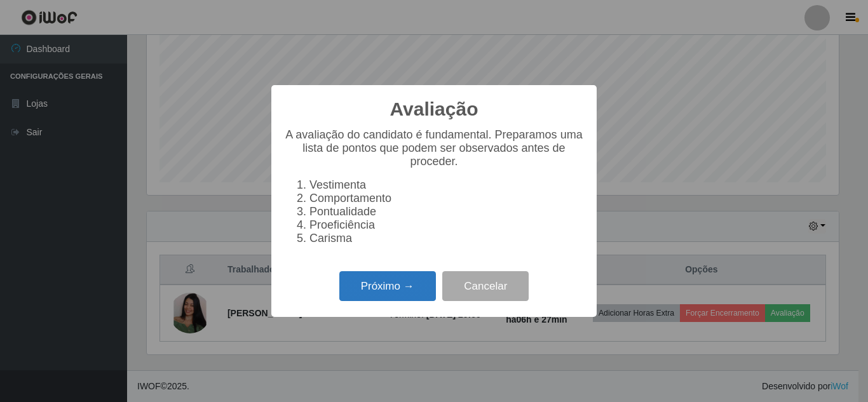 The height and width of the screenshot is (402, 868). Describe the element at coordinates (446, 238) in the screenshot. I see `li: Carisma` at that location.